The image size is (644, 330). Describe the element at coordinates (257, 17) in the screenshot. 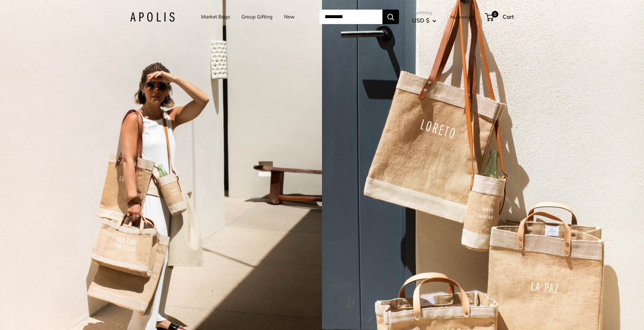

I see `a: Group Gifting` at that location.